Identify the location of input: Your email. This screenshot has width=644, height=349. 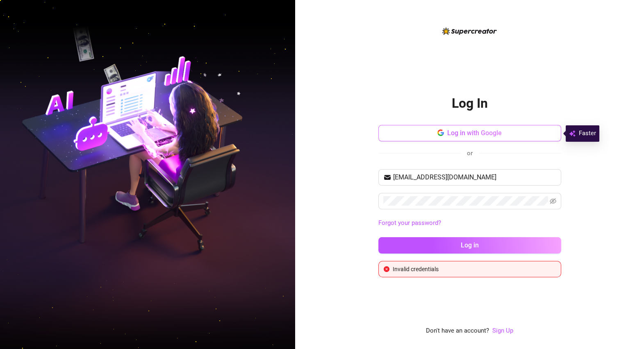
(474, 178).